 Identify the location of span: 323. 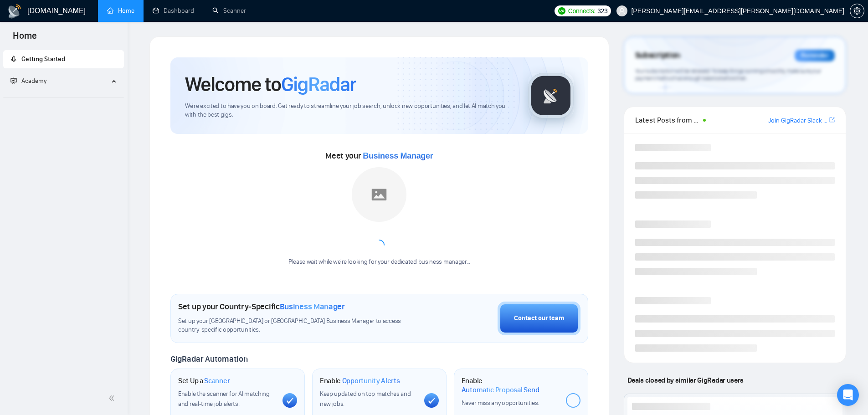
(602, 11).